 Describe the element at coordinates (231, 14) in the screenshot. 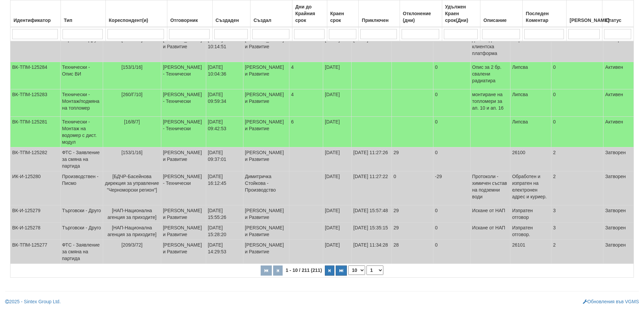

I see `th: Създаден: No sort applied, activate to apply an ascending sort` at that location.